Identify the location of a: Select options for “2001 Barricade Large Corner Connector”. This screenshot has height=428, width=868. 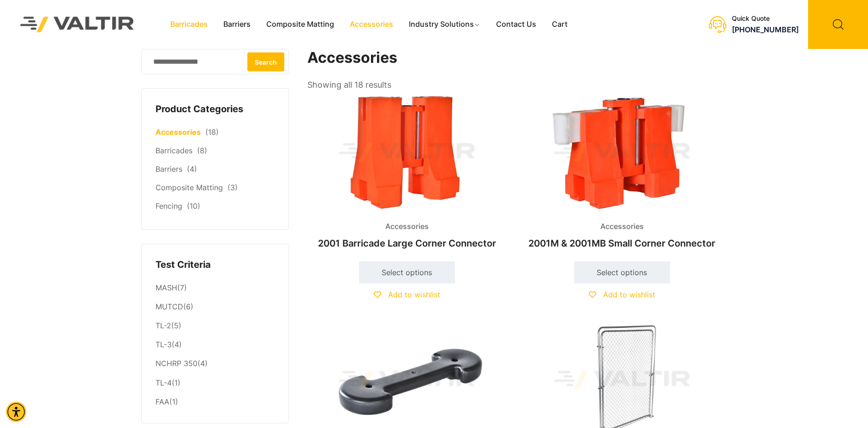
(407, 272).